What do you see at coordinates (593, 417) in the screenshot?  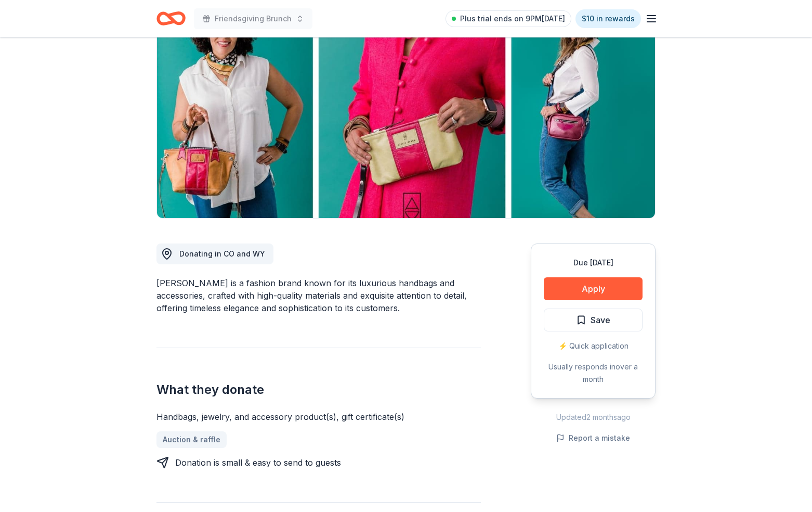 I see `div: Updated 2 months ago` at bounding box center [593, 417].